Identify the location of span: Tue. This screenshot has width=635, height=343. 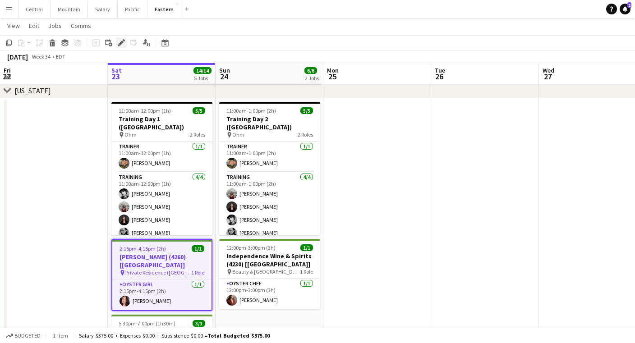
(440, 70).